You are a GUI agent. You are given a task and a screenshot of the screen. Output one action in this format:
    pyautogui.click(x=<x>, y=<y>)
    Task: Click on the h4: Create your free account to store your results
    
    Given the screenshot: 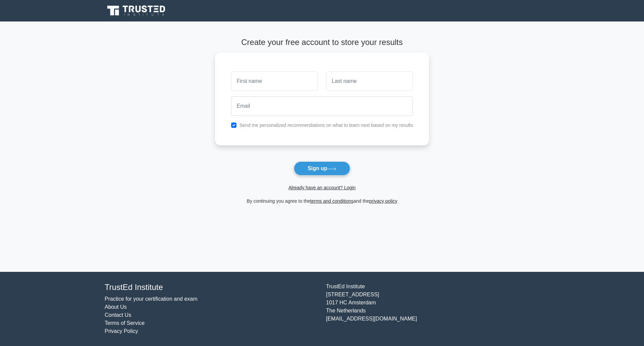 What is the action you would take?
    pyautogui.click(x=322, y=42)
    